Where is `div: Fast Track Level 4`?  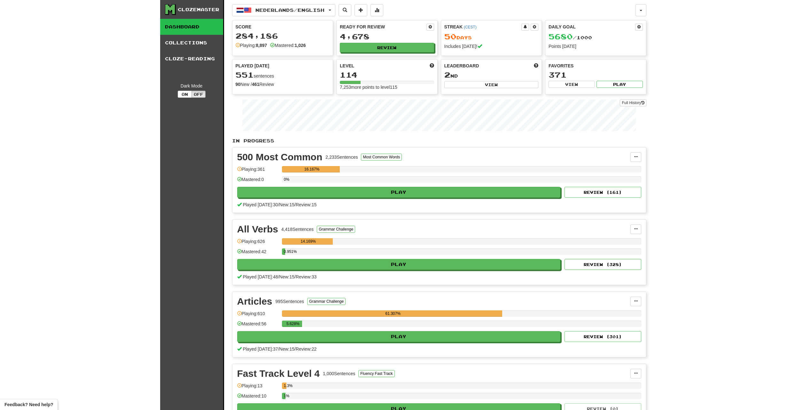
div: Fast Track Level 4 is located at coordinates (278, 374).